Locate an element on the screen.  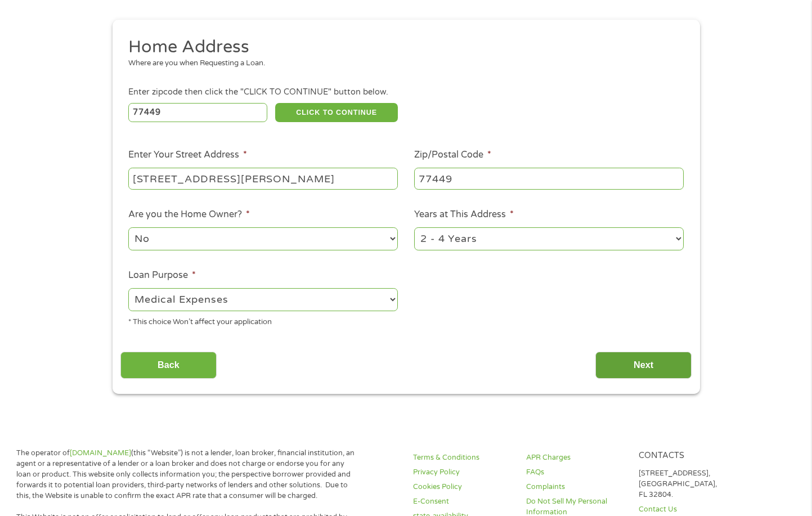
input: Next is located at coordinates (643, 365).